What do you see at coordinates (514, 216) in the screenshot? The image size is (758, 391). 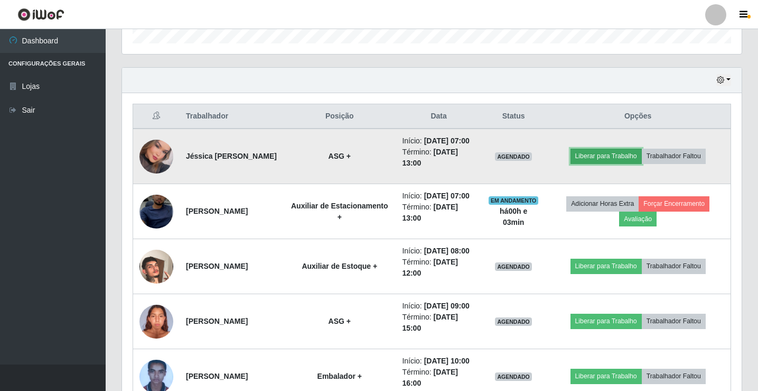 I see `strong: há 00 h e 03 min` at bounding box center [514, 216].